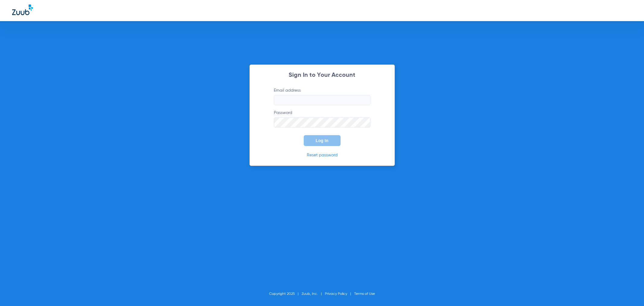 The width and height of the screenshot is (644, 306). What do you see at coordinates (322, 141) in the screenshot?
I see `button: Log In` at bounding box center [322, 141].